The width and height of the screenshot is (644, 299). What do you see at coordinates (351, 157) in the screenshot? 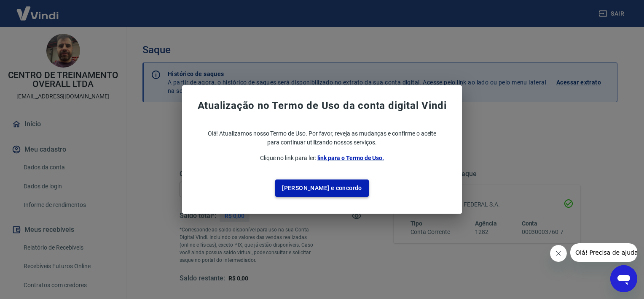
I see `span: link para o Termo de Uso.` at bounding box center [351, 157].